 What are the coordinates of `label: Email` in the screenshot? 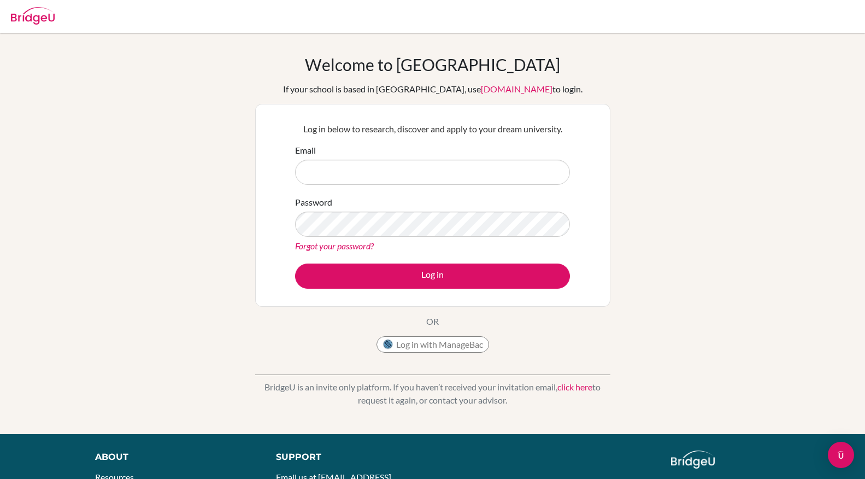 It's located at (305, 150).